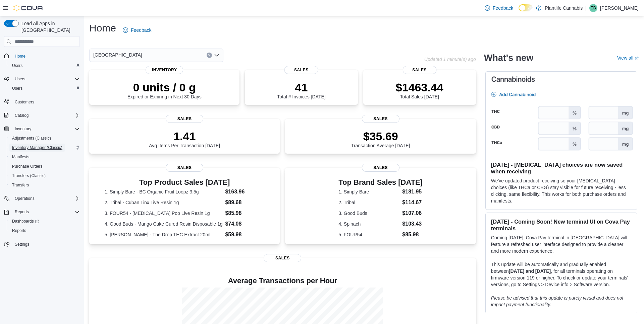  What do you see at coordinates (244, 224) in the screenshot?
I see `dd: $74.08` at bounding box center [244, 224].